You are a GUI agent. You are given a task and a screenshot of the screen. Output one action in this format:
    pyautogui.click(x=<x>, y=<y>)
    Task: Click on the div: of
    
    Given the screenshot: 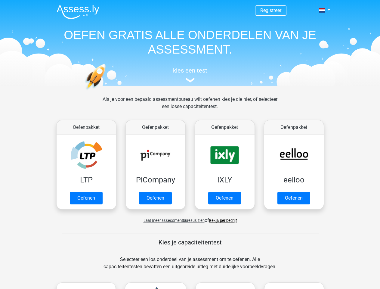 What is the action you would take?
    pyautogui.click(x=190, y=218)
    